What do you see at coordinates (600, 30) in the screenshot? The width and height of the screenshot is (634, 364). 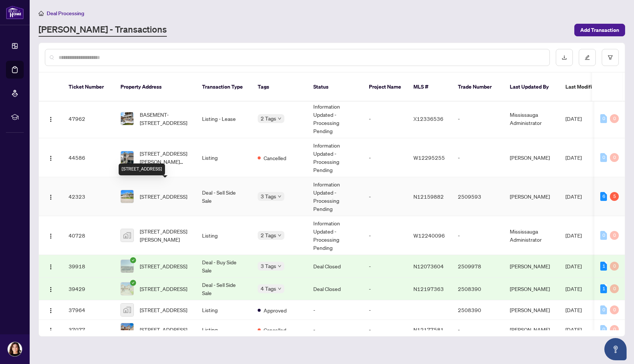 I see `button: Add Transaction` at bounding box center [600, 30].